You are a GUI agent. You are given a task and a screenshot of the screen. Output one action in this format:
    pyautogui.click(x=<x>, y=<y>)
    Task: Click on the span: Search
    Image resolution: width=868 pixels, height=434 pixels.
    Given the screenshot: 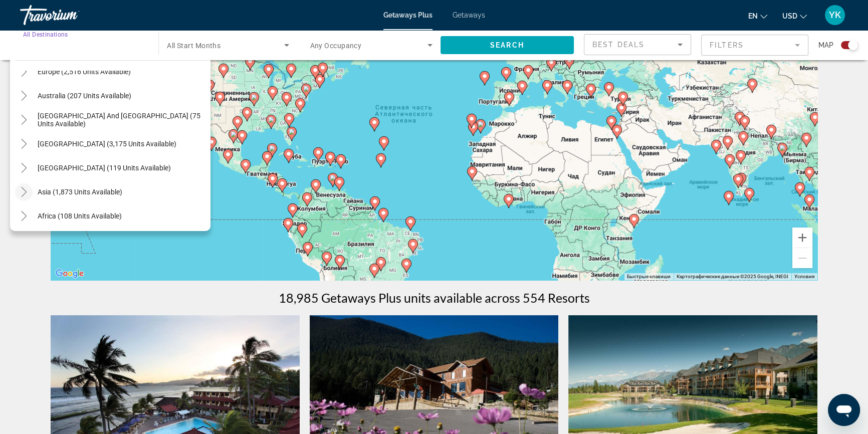 What is the action you would take?
    pyautogui.click(x=507, y=46)
    